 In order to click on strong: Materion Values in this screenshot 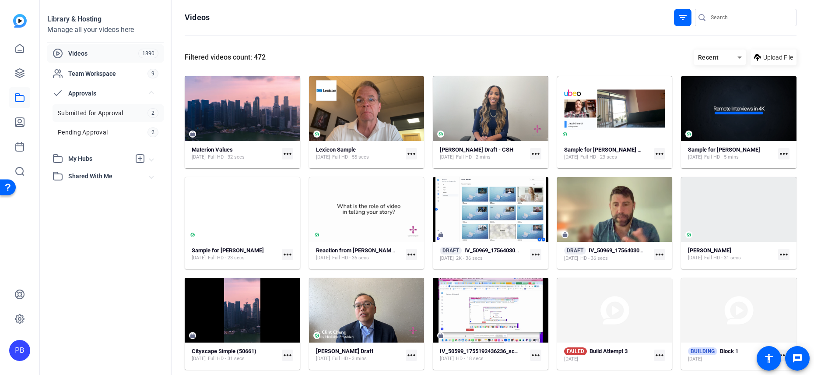, I will do `click(212, 149)`.